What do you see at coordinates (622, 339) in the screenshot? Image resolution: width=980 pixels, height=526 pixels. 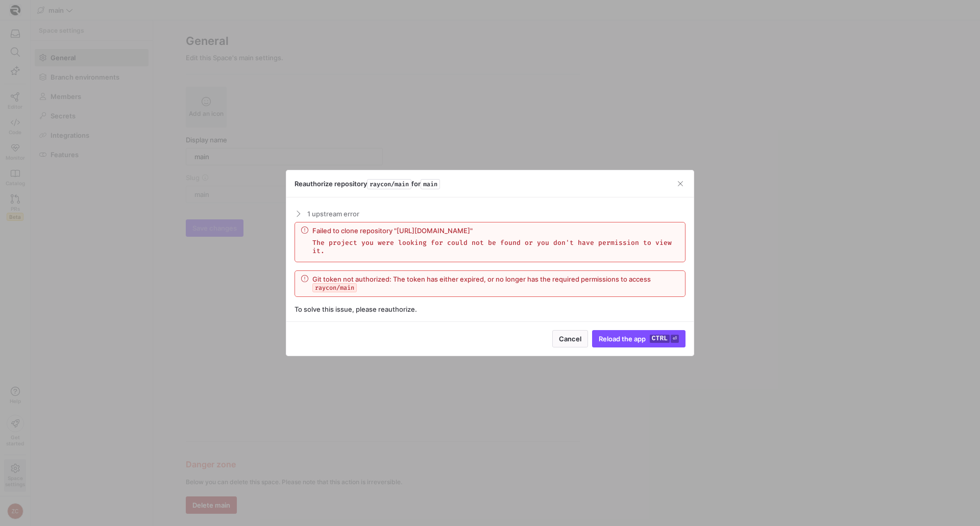 I see `span: Reload the app` at bounding box center [622, 339].